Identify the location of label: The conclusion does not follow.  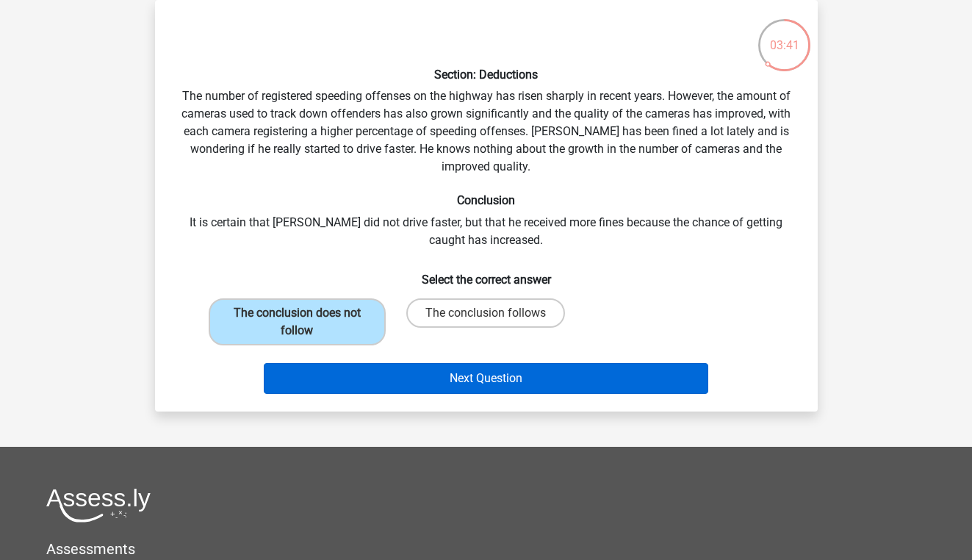
(297, 322).